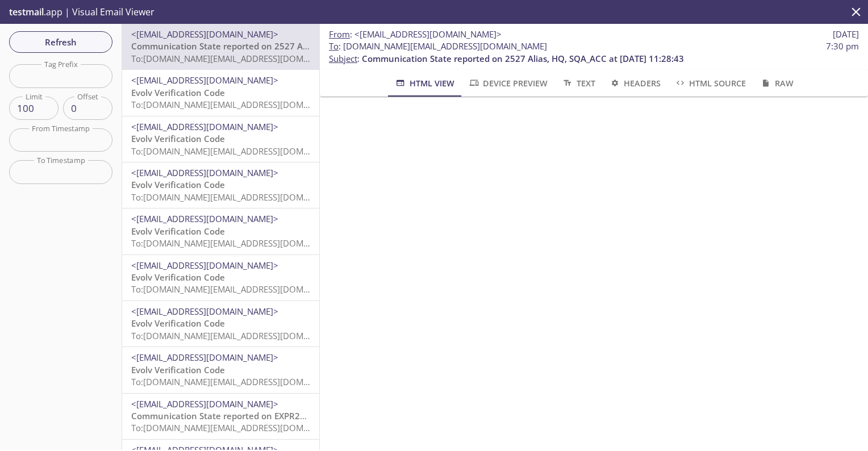  Describe the element at coordinates (61, 42) in the screenshot. I see `span: Refresh` at that location.